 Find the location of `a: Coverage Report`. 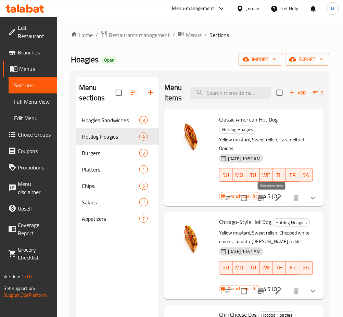

a: Coverage Report is located at coordinates (30, 229).